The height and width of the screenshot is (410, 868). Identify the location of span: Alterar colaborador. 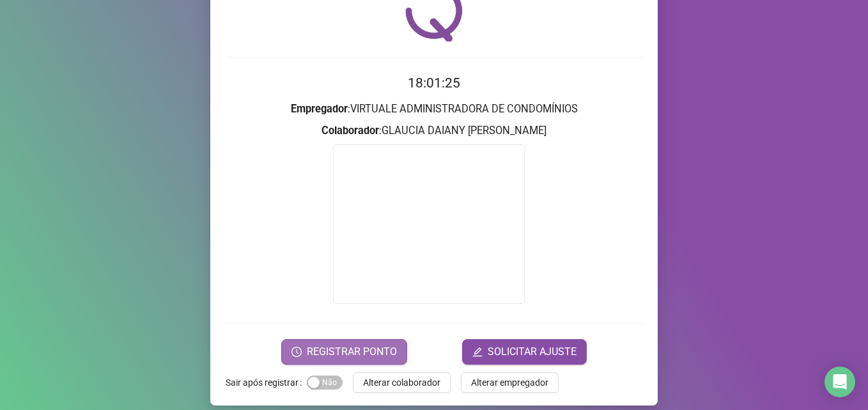
(401, 383).